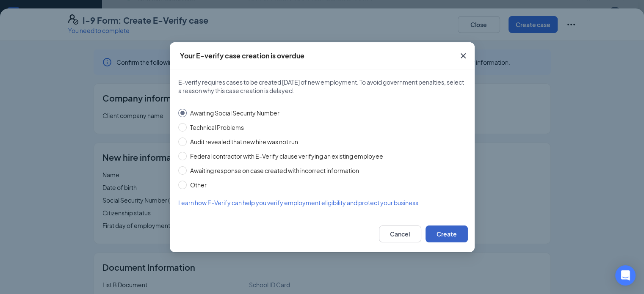 The height and width of the screenshot is (294, 644). I want to click on span: Awaiting Social Security Number, so click(235, 113).